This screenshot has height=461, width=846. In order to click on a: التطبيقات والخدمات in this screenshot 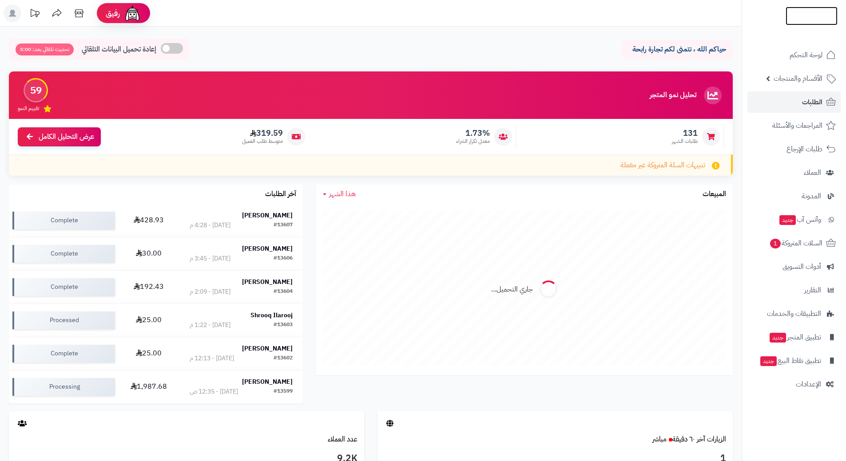, I will do `click(794, 314)`.